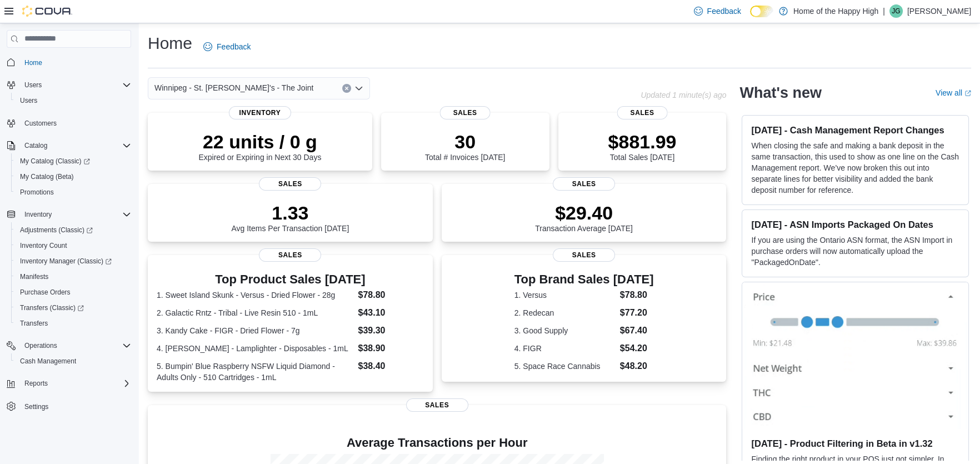 The width and height of the screenshot is (980, 464). I want to click on a: Home, so click(33, 63).